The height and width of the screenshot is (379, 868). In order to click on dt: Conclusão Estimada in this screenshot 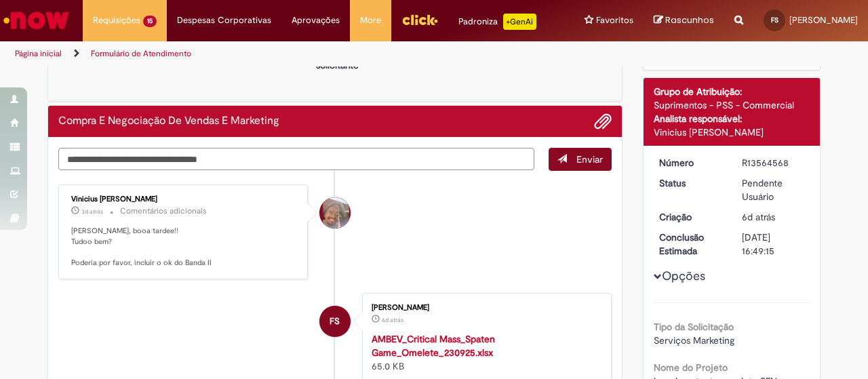, I will do `click(691, 244)`.